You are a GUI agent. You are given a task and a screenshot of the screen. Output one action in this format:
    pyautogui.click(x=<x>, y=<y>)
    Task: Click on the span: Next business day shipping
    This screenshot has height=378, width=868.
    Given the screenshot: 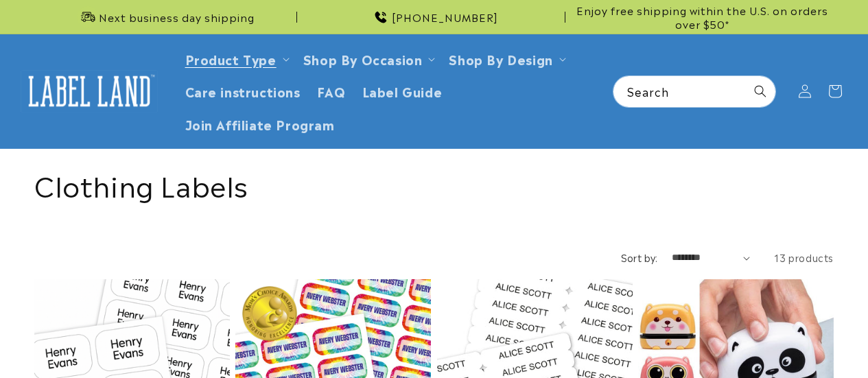 What is the action you would take?
    pyautogui.click(x=176, y=17)
    